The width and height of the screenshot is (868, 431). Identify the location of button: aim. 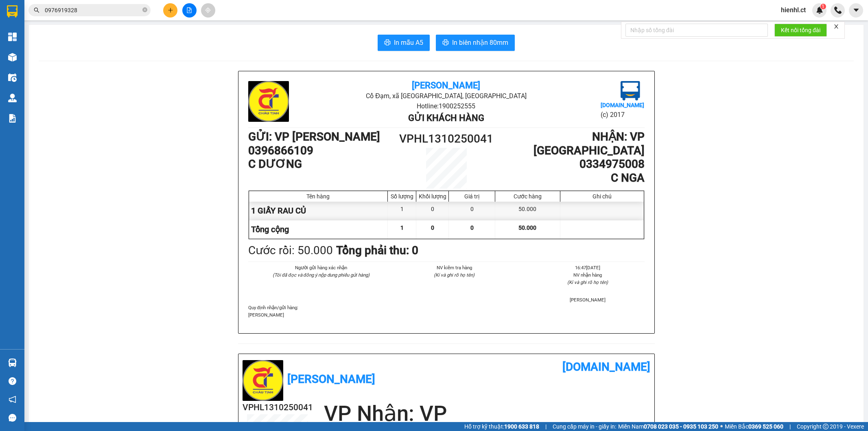
(208, 10).